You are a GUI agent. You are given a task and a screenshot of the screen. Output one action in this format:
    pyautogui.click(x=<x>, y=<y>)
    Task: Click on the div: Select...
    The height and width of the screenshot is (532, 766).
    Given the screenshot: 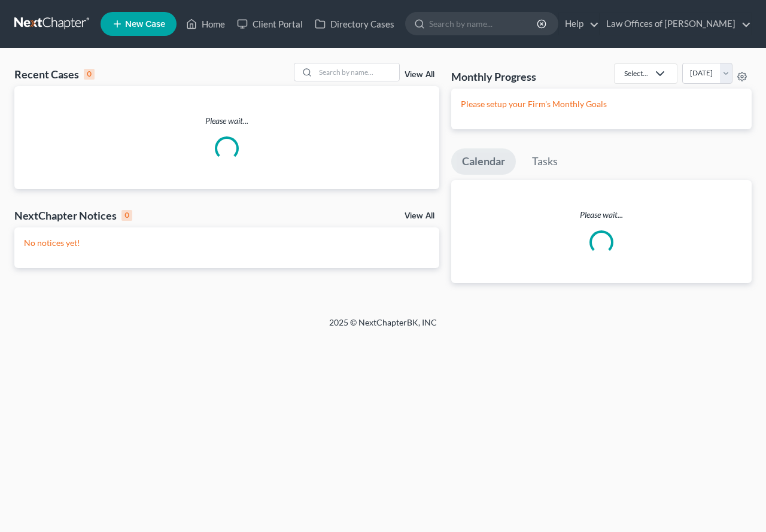 What is the action you would take?
    pyautogui.click(x=637, y=73)
    